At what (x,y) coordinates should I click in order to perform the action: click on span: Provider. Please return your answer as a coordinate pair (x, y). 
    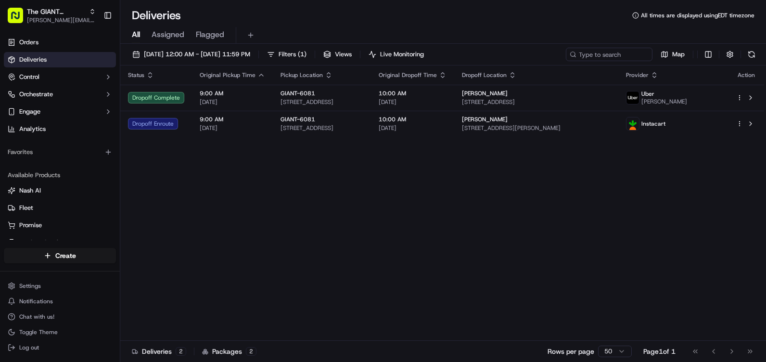
    Looking at the image, I should click on (637, 75).